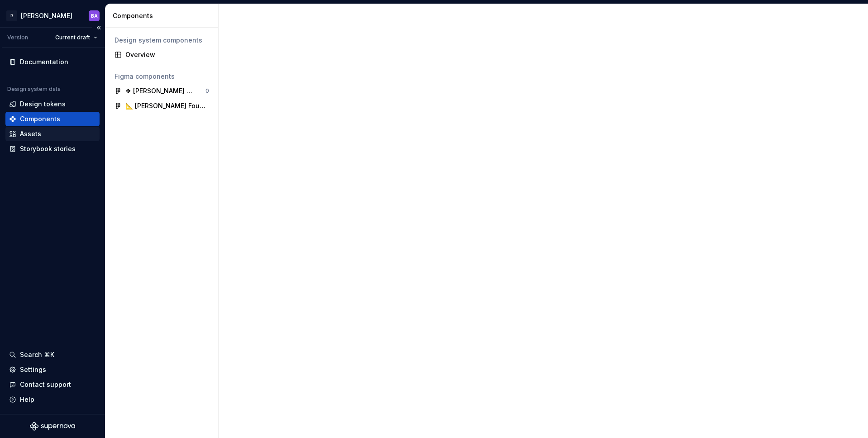 This screenshot has height=438, width=868. Describe the element at coordinates (73, 37) in the screenshot. I see `span: Current draft` at that location.